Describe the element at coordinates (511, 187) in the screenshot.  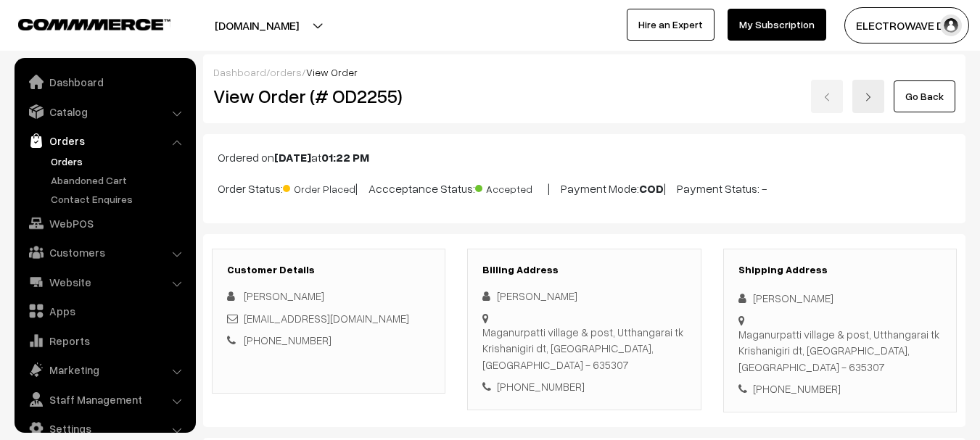
I see `span: Accepted` at that location.